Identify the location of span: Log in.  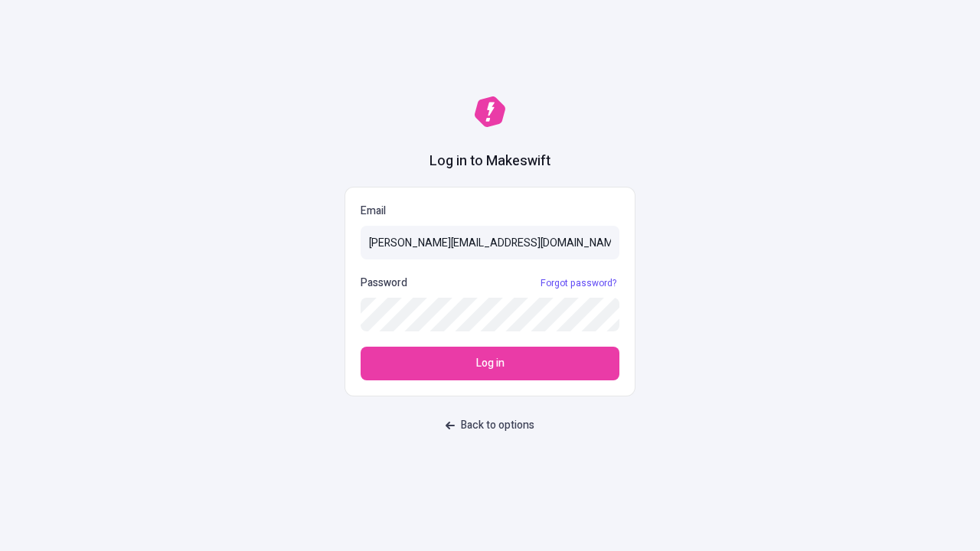
(490, 363).